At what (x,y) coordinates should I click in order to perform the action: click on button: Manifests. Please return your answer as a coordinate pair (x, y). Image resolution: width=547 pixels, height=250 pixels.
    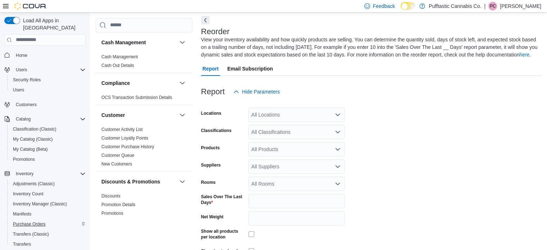
    Looking at the image, I should click on (48, 214).